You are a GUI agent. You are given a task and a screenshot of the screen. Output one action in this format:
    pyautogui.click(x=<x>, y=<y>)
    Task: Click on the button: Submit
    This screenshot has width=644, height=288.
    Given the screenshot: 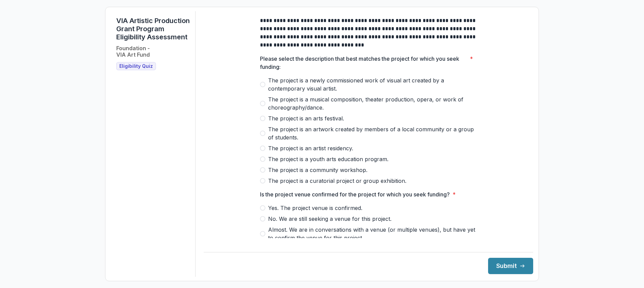 What is the action you would take?
    pyautogui.click(x=510, y=266)
    